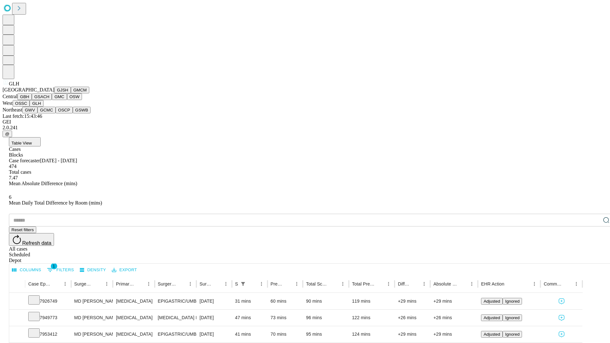 The height and width of the screenshot is (343, 610). I want to click on button: GBH, so click(24, 97).